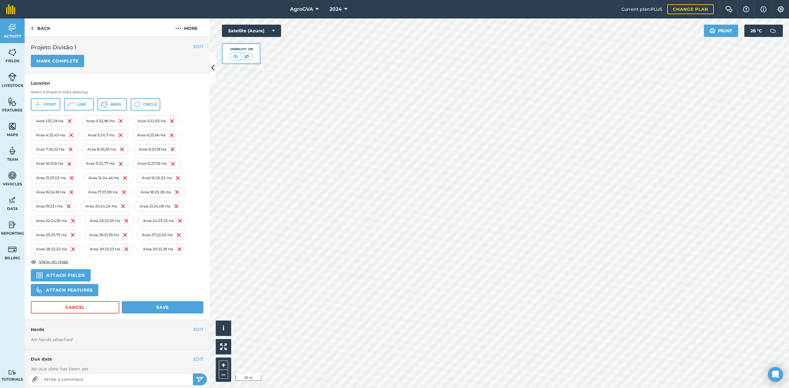  Describe the element at coordinates (56, 221) in the screenshot. I see `div: Area 22 : 24,36 Ha` at that location.